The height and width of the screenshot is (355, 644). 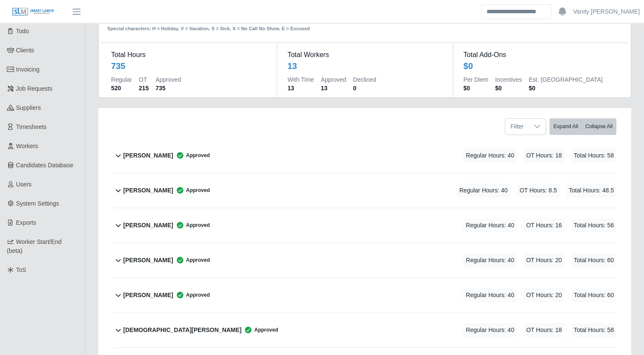 I want to click on span: Total Hours: 56, so click(x=593, y=225).